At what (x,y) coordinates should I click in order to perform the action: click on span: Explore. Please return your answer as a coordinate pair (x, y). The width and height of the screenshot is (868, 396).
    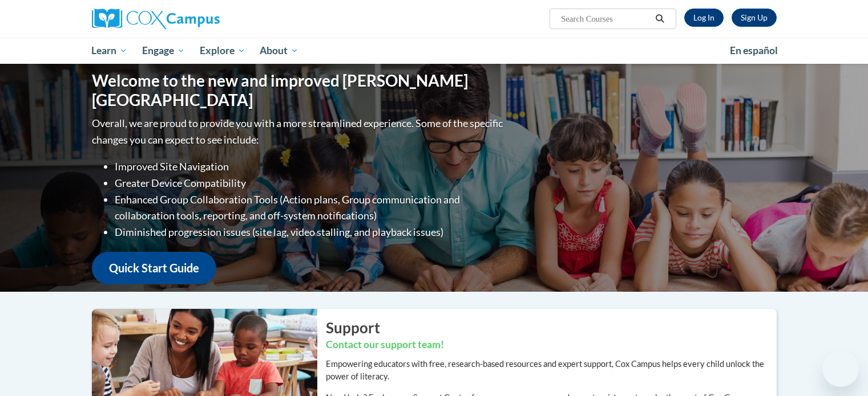
    Looking at the image, I should click on (223, 50).